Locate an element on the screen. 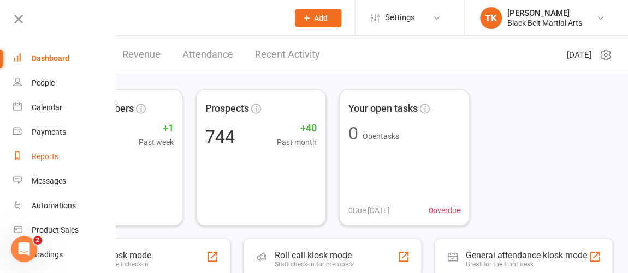  span: +1 is located at coordinates (156, 128).